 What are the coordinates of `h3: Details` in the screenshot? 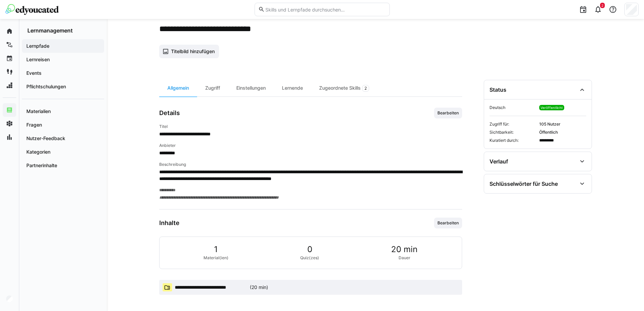 It's located at (170, 113).